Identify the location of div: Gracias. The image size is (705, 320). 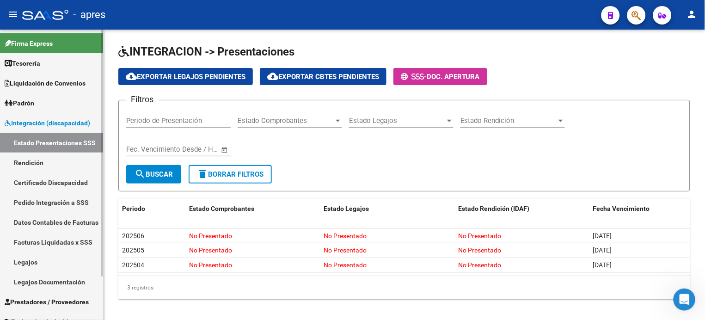
(158, 219).